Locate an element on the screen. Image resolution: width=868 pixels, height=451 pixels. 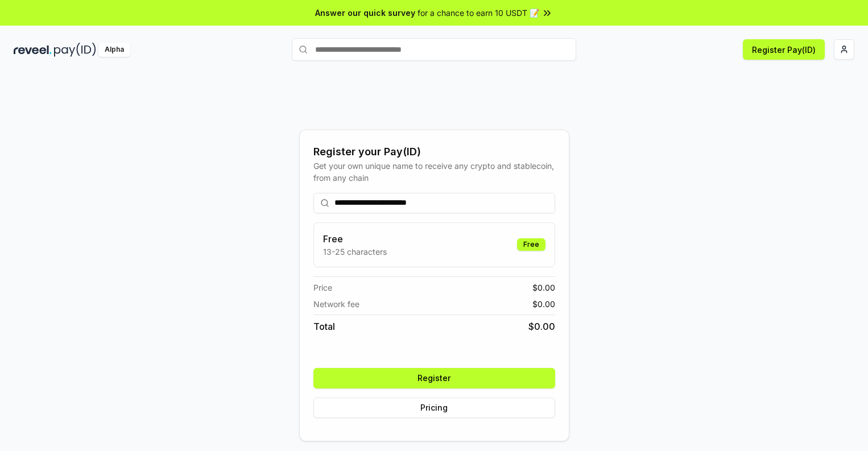
img: reveel_dark is located at coordinates (32, 50).